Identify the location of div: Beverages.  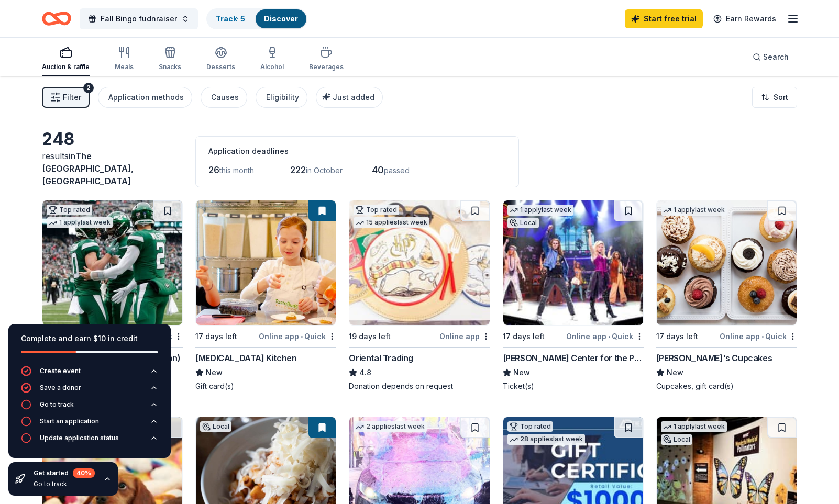
(327, 67).